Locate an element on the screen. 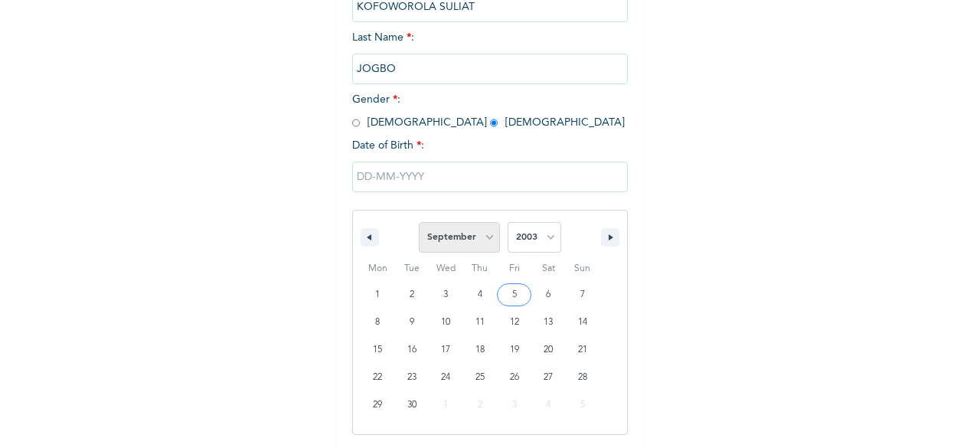 The width and height of the screenshot is (980, 448). span: Wed is located at coordinates (446, 269).